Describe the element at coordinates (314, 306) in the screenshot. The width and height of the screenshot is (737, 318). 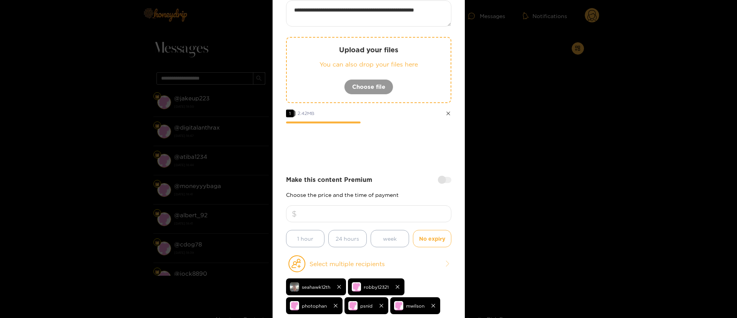
I see `span: photophan` at that location.